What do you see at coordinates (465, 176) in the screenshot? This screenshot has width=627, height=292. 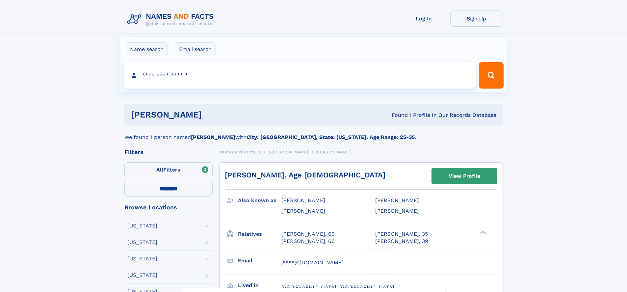 I see `div: View Profile` at bounding box center [465, 176].